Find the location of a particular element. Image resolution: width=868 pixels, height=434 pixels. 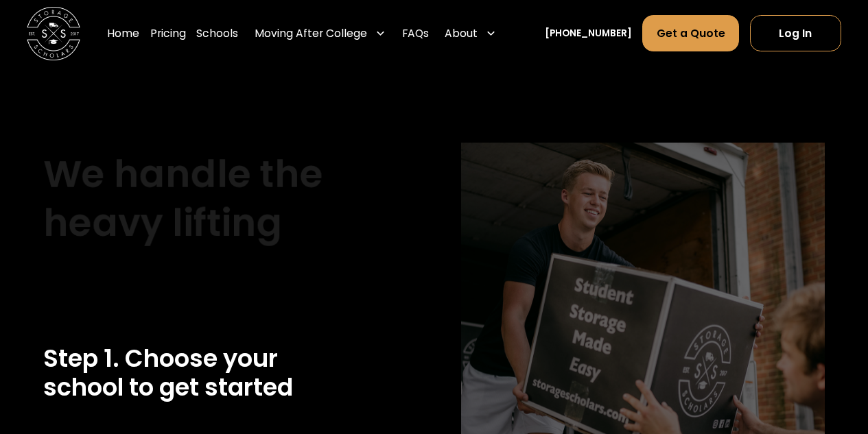

h1: We handle the heavy lifting is located at coordinates (225, 198).